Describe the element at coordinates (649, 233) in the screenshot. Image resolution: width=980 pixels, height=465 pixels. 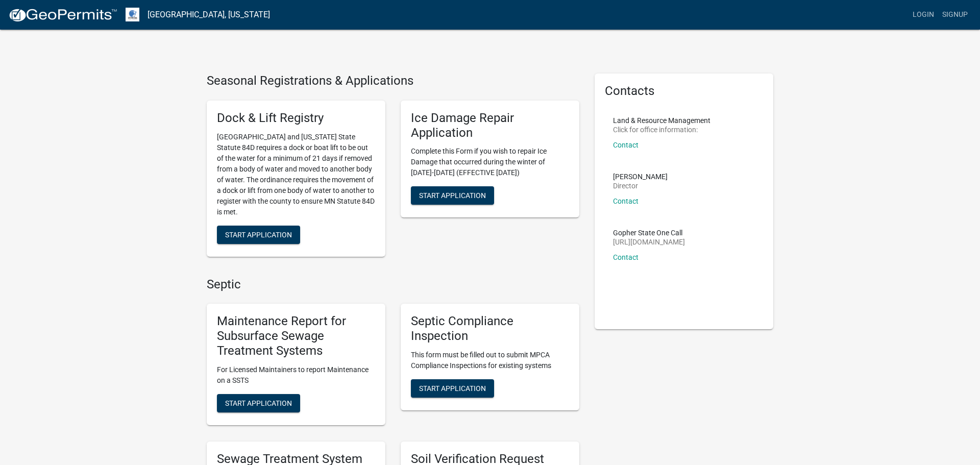
I see `p: Gopher State One Call` at that location.